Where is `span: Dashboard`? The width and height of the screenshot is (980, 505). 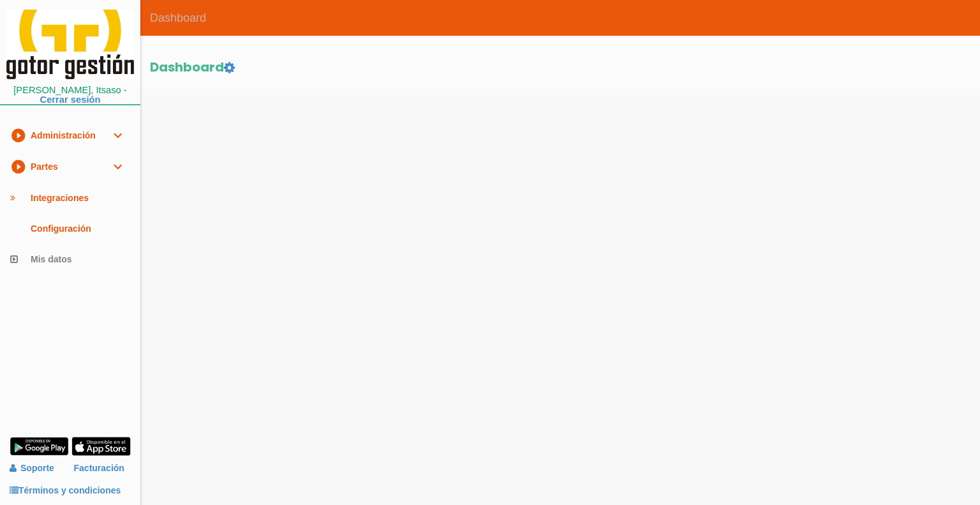
span: Dashboard is located at coordinates (178, 18).